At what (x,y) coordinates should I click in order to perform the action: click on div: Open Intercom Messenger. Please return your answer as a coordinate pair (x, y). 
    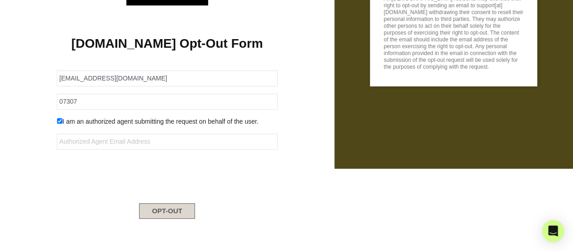
    Looking at the image, I should click on (553, 231).